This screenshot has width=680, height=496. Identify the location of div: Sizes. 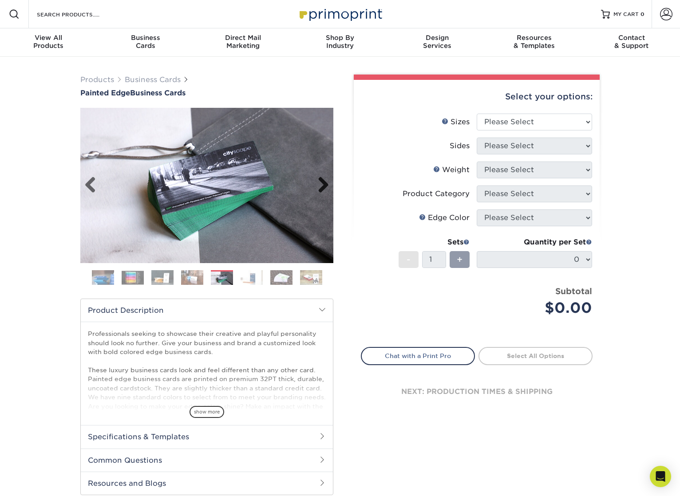
(455, 122).